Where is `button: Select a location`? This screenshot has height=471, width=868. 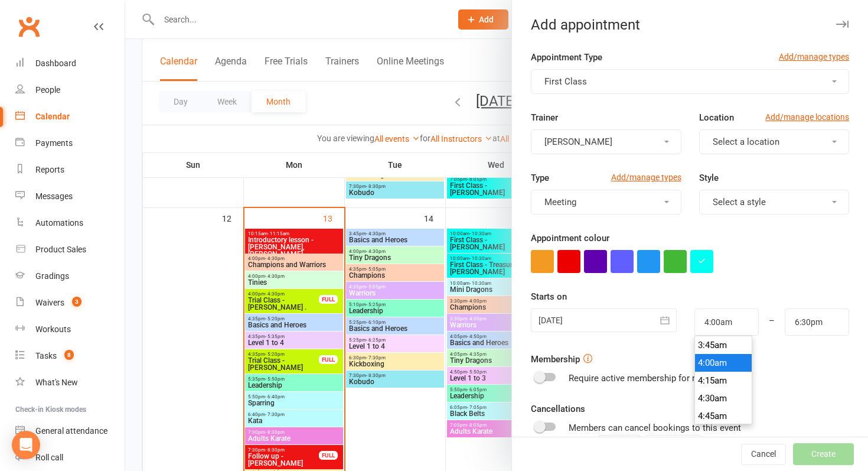
button: Select a location is located at coordinates (774, 142).